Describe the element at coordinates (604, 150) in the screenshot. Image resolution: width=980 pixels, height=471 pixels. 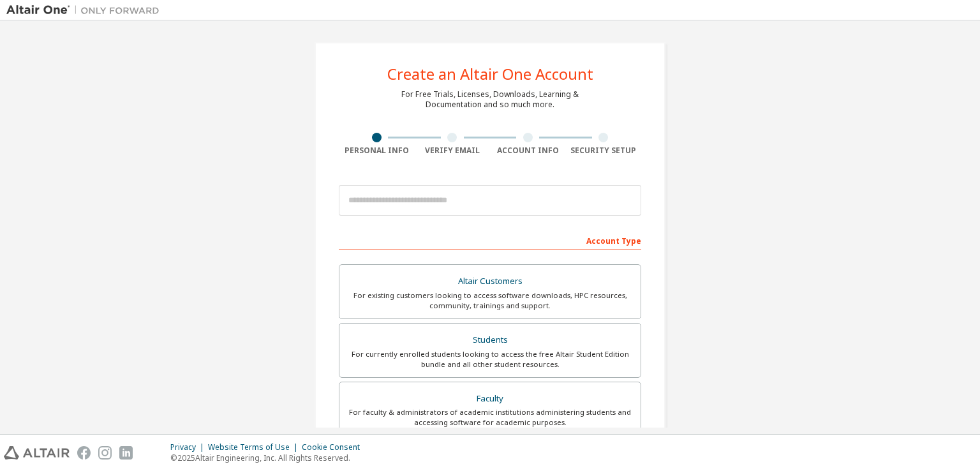
I see `div: Security Setup` at that location.